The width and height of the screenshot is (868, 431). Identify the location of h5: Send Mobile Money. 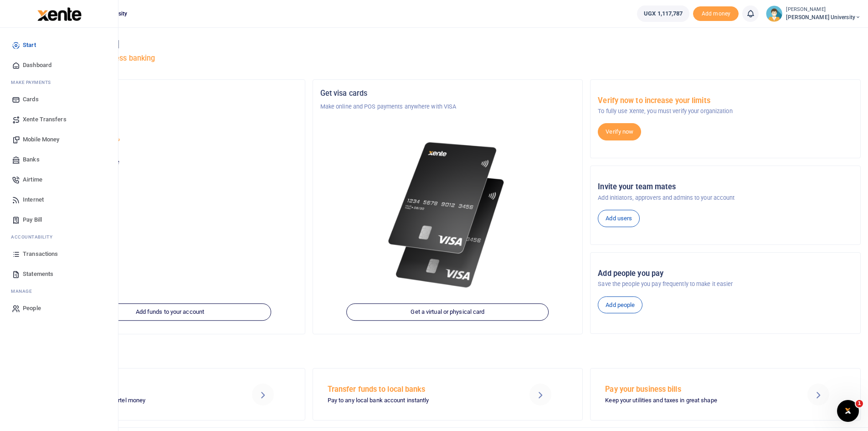
(139, 390).